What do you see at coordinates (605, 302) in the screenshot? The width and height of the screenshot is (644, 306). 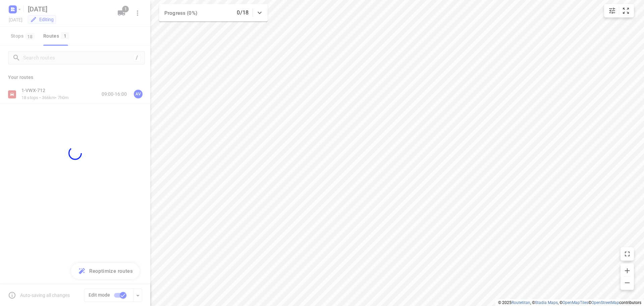 I see `a: OpenStreetMap` at bounding box center [605, 302].